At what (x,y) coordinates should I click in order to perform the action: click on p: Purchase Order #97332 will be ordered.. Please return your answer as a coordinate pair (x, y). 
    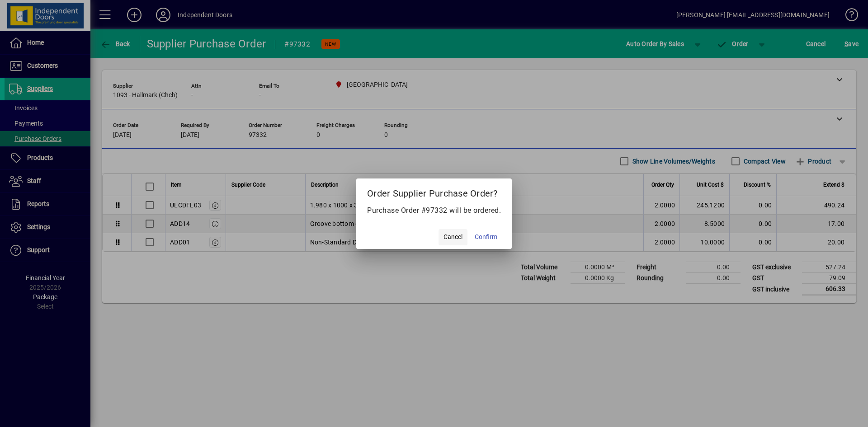
    Looking at the image, I should click on (434, 210).